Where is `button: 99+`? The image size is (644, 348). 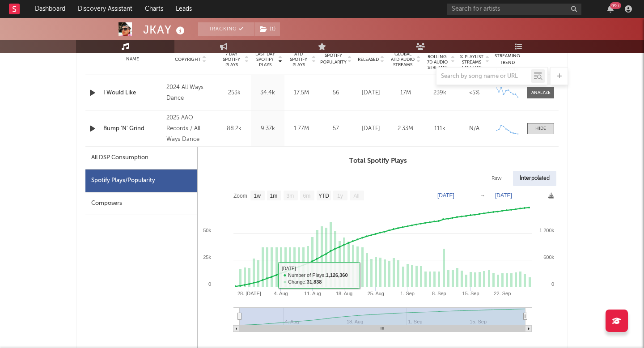
button: 99+ is located at coordinates (611, 9).